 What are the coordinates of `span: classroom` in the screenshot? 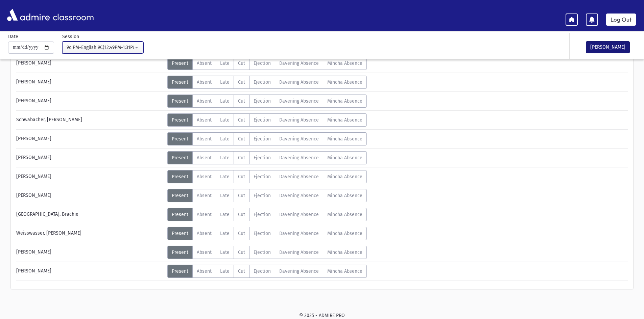 It's located at (73, 15).